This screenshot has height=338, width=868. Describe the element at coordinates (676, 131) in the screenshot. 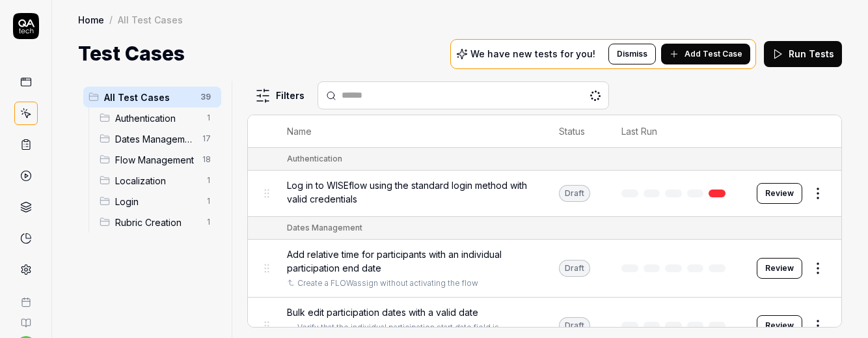

I see `th: Last Run` at that location.